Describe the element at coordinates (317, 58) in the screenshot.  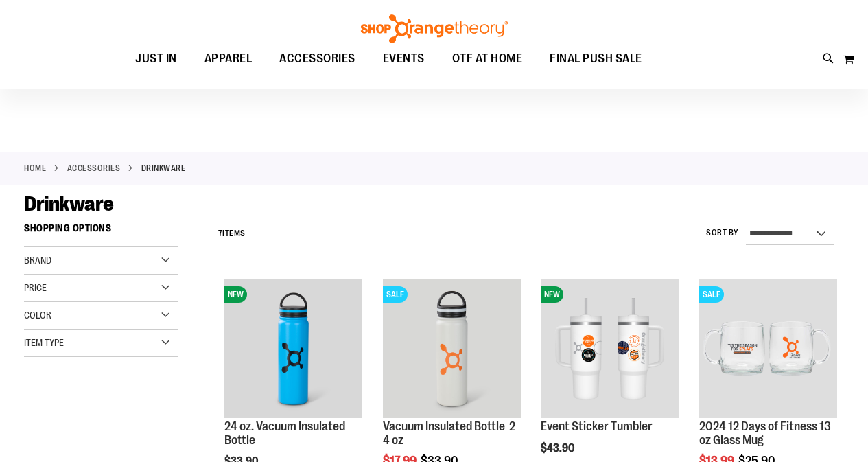
I see `span: ACCESSORIES` at that location.